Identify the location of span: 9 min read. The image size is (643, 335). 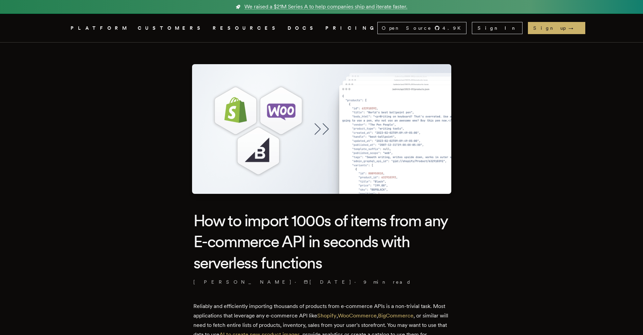
(387, 282).